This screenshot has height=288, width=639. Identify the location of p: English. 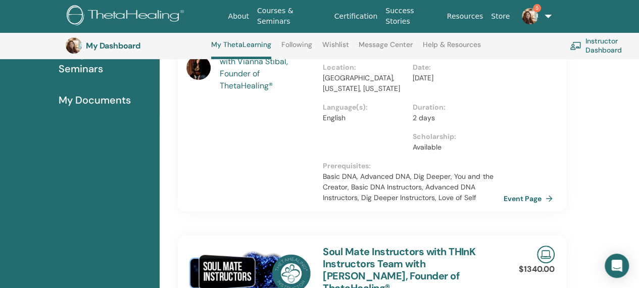
(364, 118).